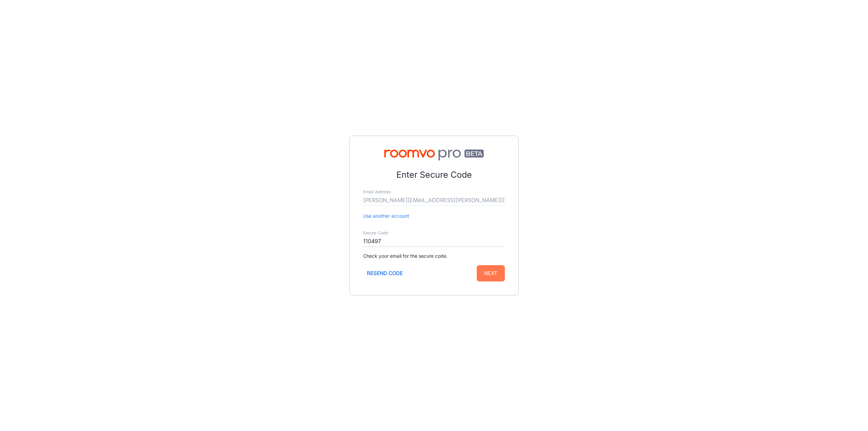  What do you see at coordinates (490, 274) in the screenshot?
I see `button: Next` at bounding box center [490, 274].